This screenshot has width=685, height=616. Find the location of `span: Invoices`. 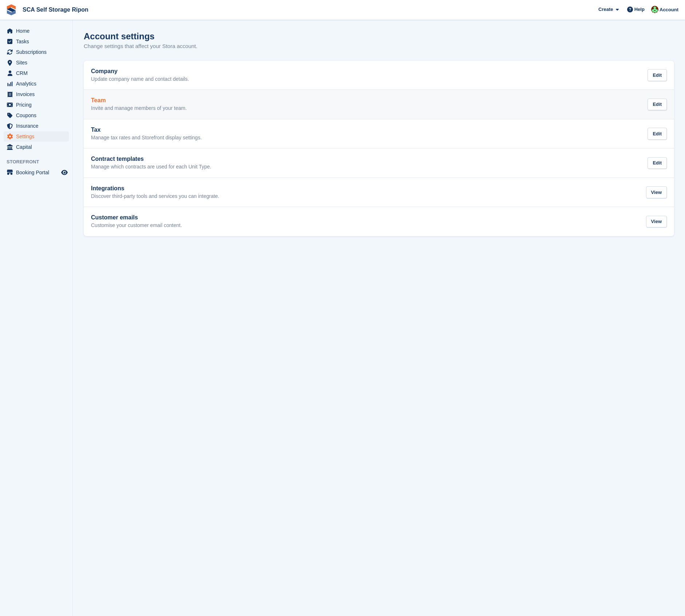

span: Invoices is located at coordinates (38, 94).